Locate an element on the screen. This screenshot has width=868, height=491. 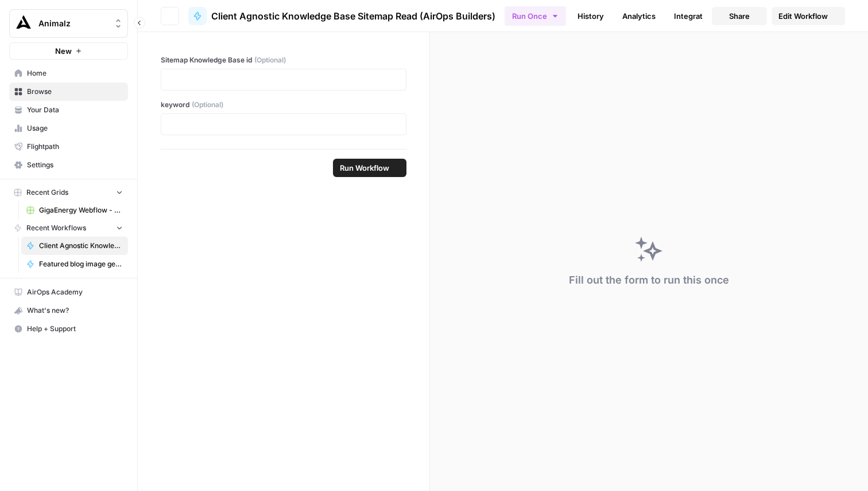
div: Fill out the form to run this once is located at coordinates (648, 280).